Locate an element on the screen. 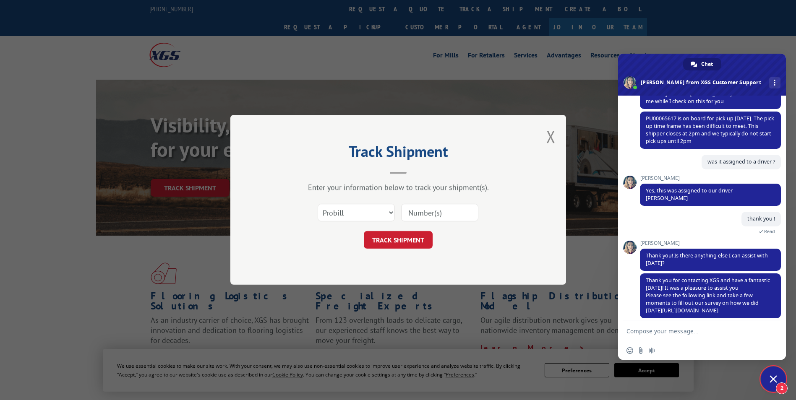 This screenshot has width=796, height=400. span: Insert an emoji is located at coordinates (629, 351).